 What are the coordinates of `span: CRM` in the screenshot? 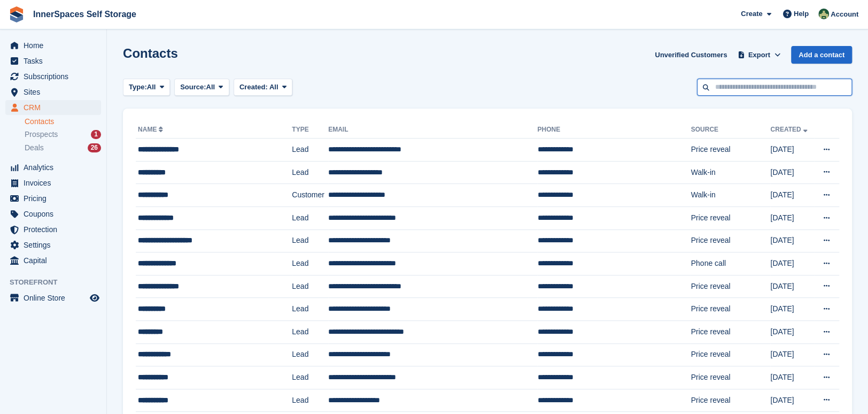 It's located at (56, 108).